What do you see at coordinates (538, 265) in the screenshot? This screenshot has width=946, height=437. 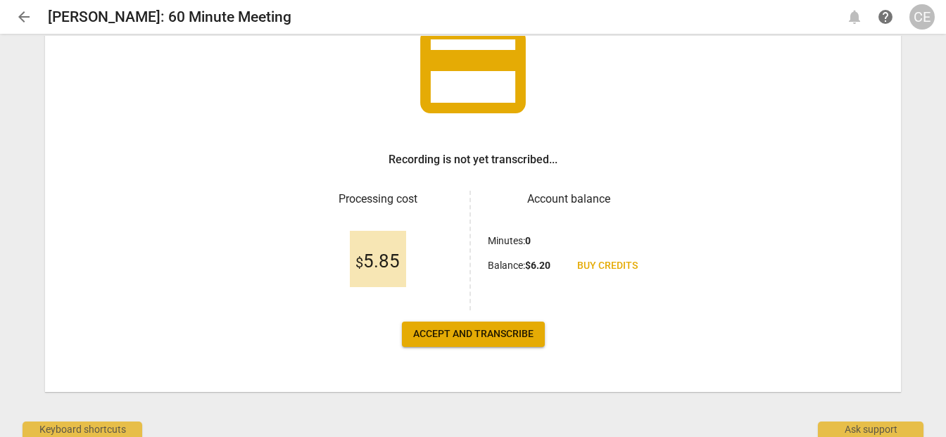 I see `b: $ 6.20` at bounding box center [538, 265].